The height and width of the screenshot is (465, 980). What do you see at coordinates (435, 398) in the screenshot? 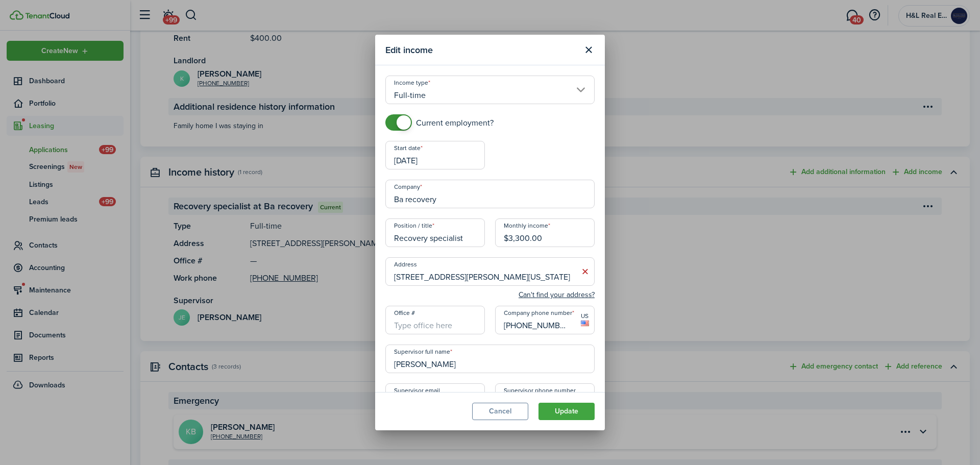
I see `input: Add email here` at bounding box center [435, 398].